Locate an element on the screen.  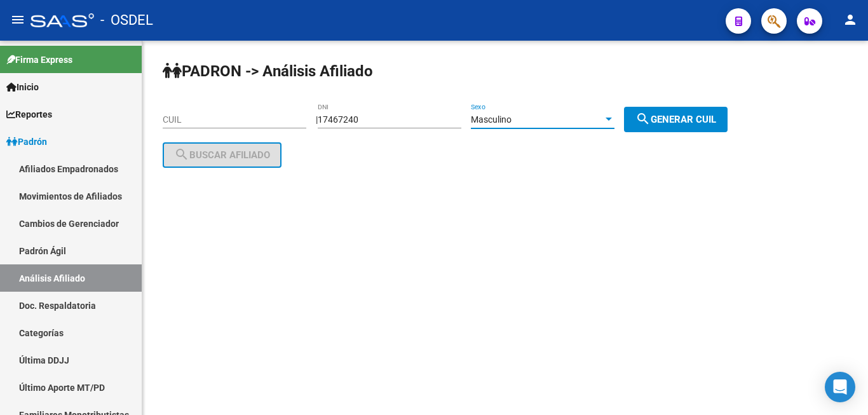
strong: PADRON -> Análisis Afiliado is located at coordinates (267, 71).